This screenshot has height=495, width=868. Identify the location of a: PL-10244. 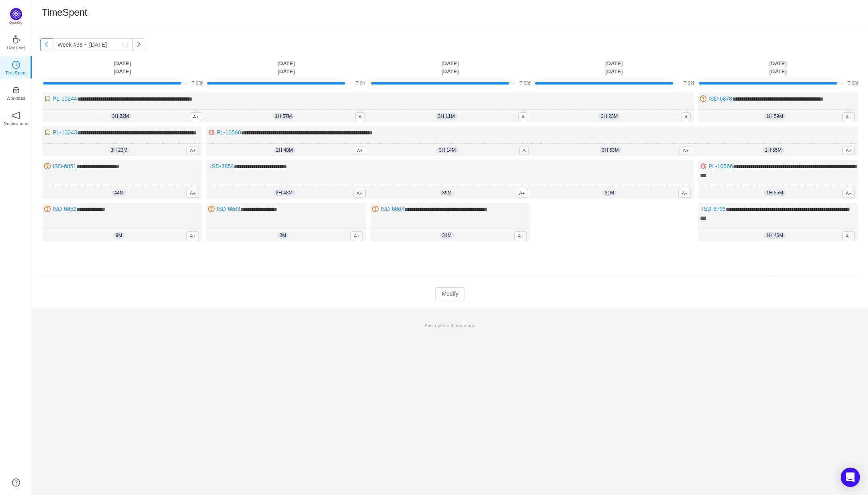
(65, 98).